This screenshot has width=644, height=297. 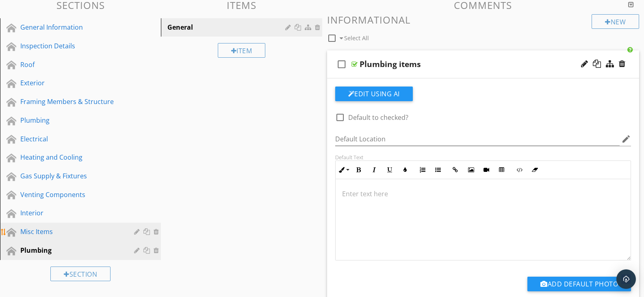 What do you see at coordinates (405, 170) in the screenshot?
I see `button: Colors` at bounding box center [405, 170].